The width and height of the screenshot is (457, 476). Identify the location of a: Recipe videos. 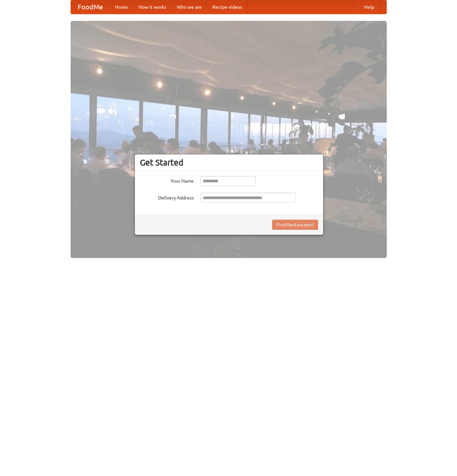
(228, 7).